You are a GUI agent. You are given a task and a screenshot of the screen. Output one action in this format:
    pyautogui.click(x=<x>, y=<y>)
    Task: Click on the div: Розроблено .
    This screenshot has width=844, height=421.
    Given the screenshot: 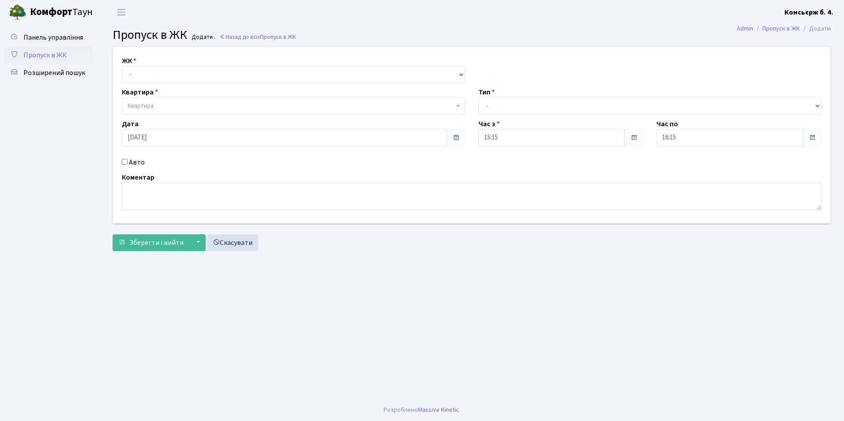 What is the action you would take?
    pyautogui.click(x=422, y=410)
    